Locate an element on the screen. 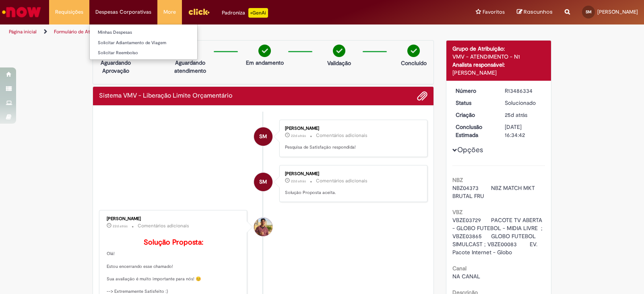  a: Solicitar Reembolso is located at coordinates (143, 53).